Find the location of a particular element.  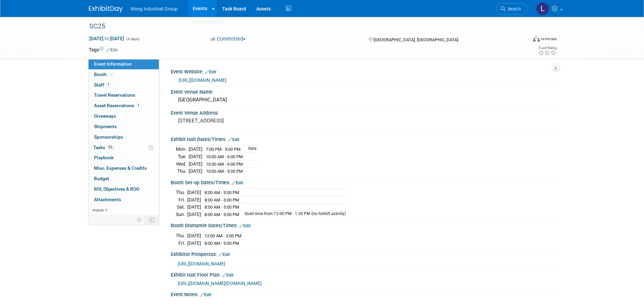

div: Exhibit Hall Dates/Times: is located at coordinates (363, 139).